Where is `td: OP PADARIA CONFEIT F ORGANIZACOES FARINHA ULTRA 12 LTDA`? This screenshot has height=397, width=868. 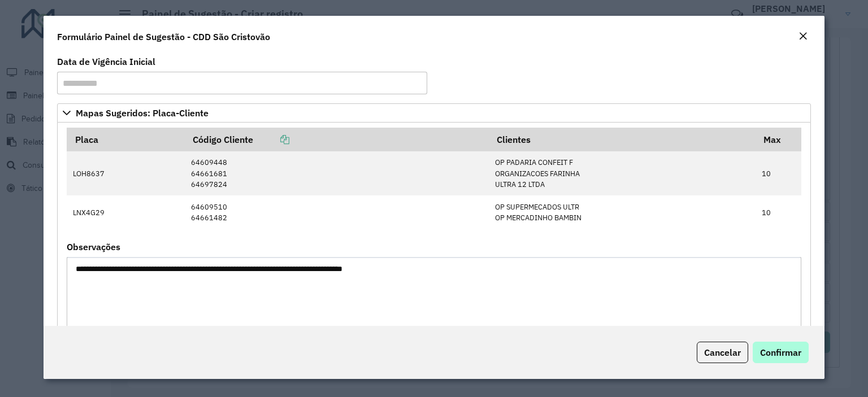
td: OP PADARIA CONFEIT F ORGANIZACOES FARINHA ULTRA 12 LTDA is located at coordinates (622, 173).